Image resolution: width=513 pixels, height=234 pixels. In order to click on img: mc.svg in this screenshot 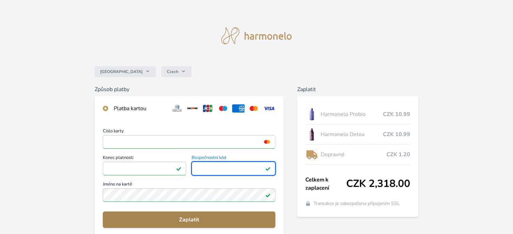, I will do `click(254, 108)`.